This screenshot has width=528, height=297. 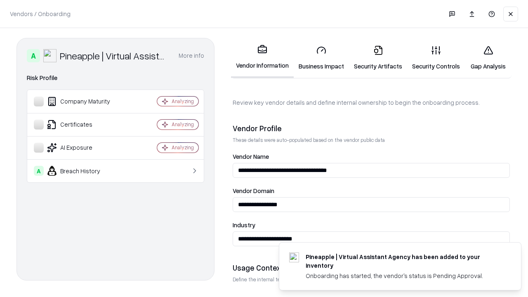 I want to click on label: Vendor Domain, so click(x=371, y=191).